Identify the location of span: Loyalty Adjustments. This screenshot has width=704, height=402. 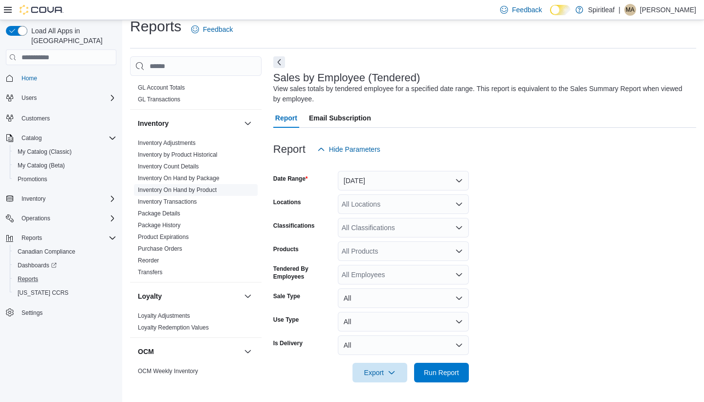
(164, 315).